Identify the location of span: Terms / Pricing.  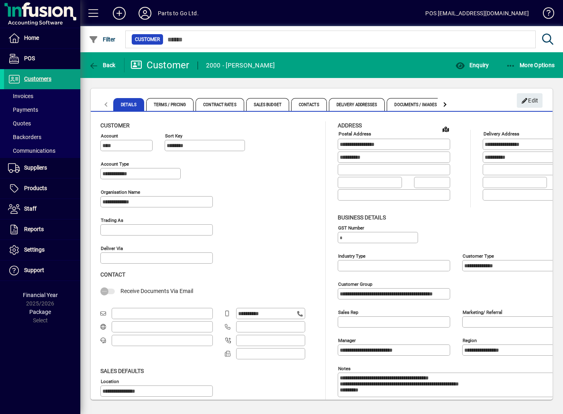
(170, 104).